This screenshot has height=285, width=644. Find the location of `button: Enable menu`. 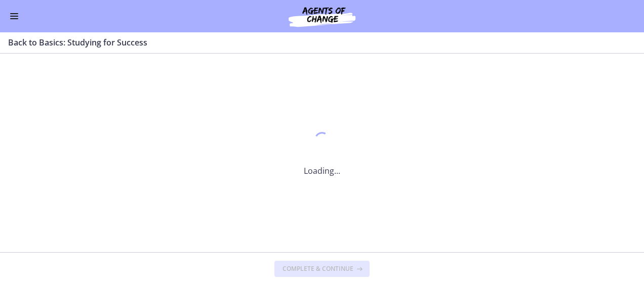

button: Enable menu is located at coordinates (14, 16).